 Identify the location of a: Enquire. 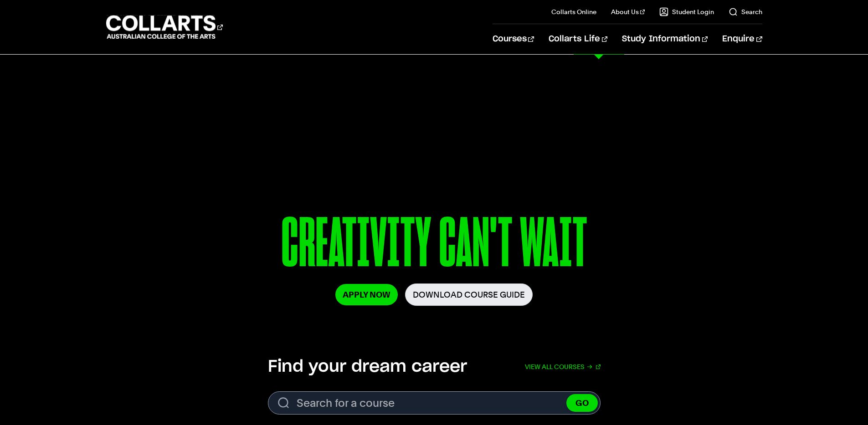
(742, 39).